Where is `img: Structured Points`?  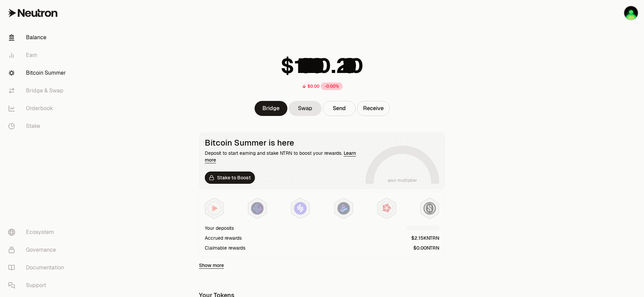 img: Structured Points is located at coordinates (430, 208).